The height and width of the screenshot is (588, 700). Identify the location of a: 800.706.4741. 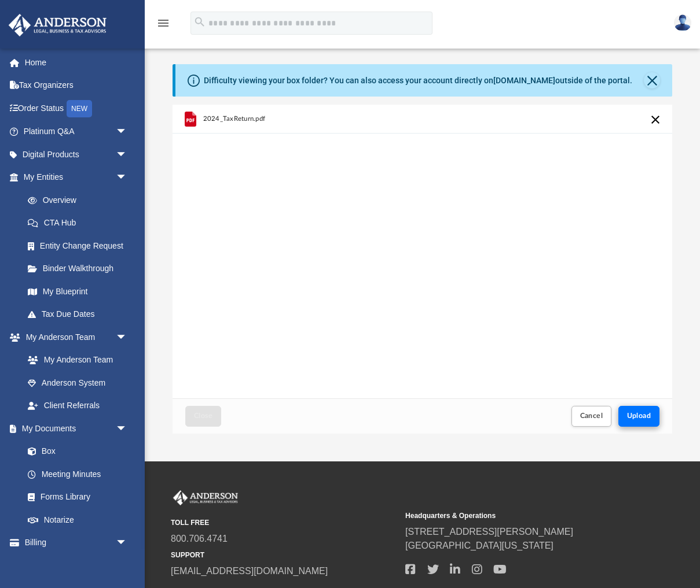
(199, 539).